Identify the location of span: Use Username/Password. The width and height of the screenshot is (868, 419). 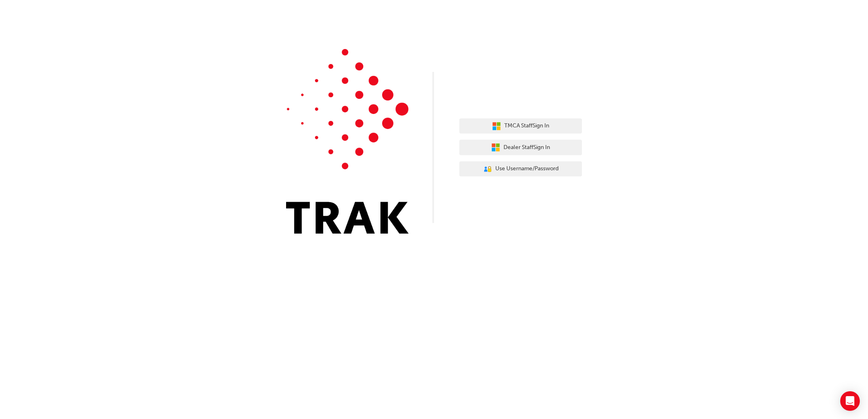
(526, 169).